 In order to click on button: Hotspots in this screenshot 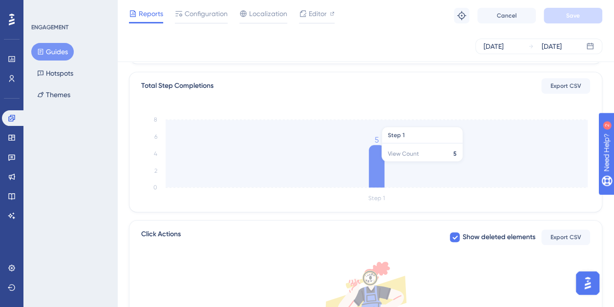, I will do `click(55, 73)`.